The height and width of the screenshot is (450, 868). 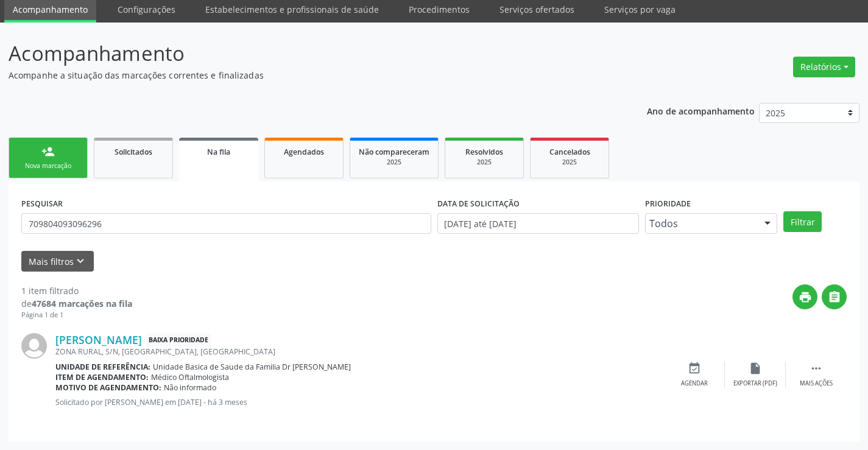 What do you see at coordinates (190, 377) in the screenshot?
I see `span: Médico Oftalmologista` at bounding box center [190, 377].